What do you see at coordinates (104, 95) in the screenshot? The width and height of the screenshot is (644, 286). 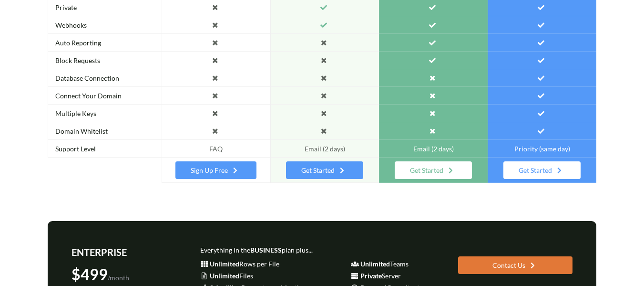 I see `div: Connect Your Domain` at bounding box center [104, 95].